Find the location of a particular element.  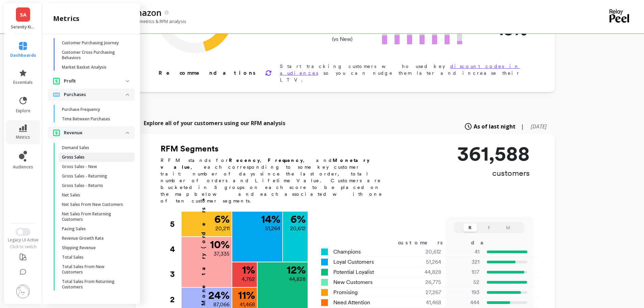

p: Customer Purchasing Journey is located at coordinates (90, 43).